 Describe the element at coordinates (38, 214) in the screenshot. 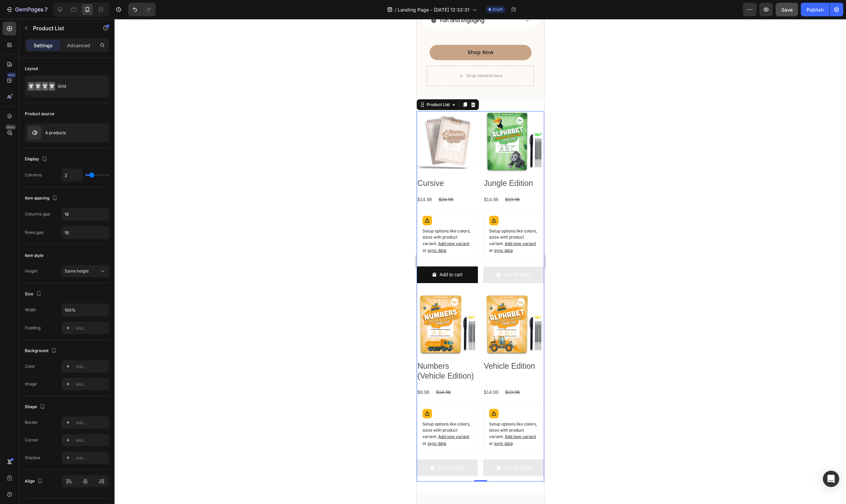

I see `div: Columns gap` at that location.